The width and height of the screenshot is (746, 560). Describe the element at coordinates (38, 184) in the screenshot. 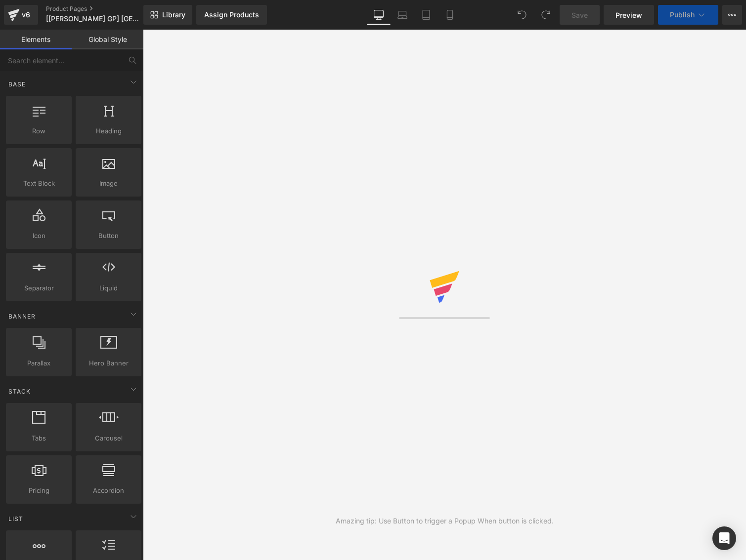

I see `span: Text Block` at that location.